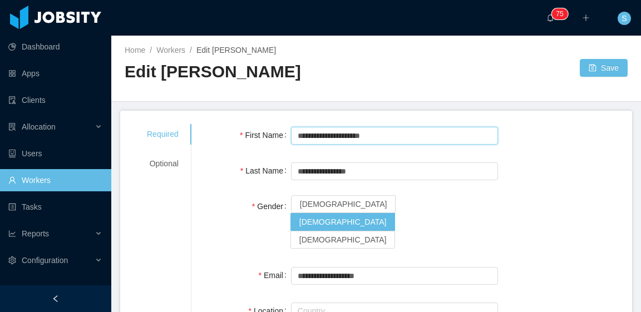  What do you see at coordinates (162, 134) in the screenshot?
I see `div: Required` at bounding box center [162, 134].